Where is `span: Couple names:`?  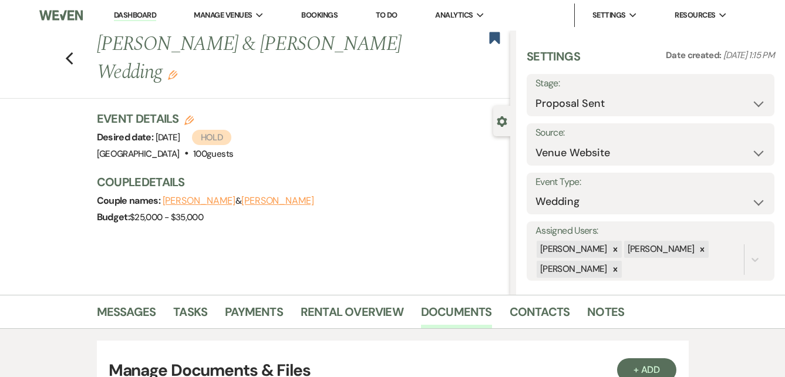 span: Couple names: is located at coordinates (130, 200).